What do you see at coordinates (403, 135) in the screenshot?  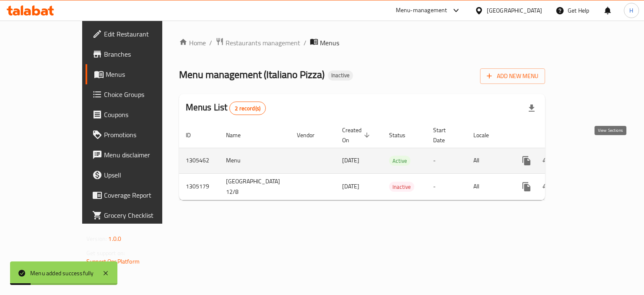 I see `span: Status` at bounding box center [403, 135].